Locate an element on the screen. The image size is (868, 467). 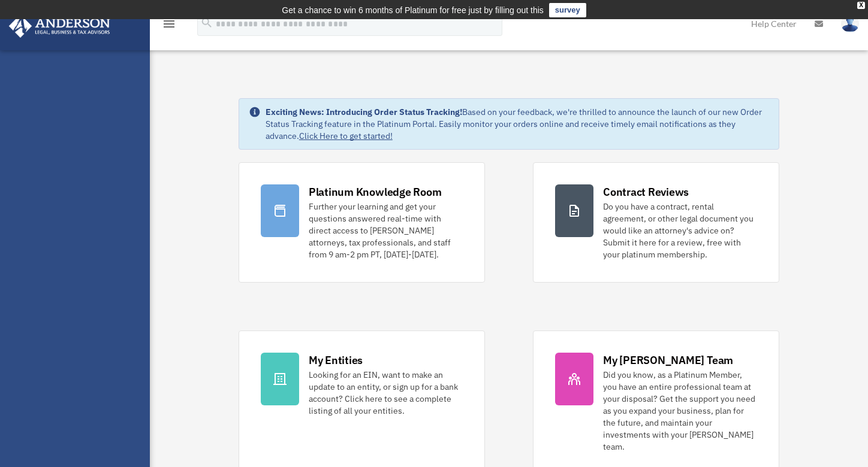
div: Do you have a contract, rental agreement, or other legal document you would like an attorney's ad... is located at coordinates (680, 231).